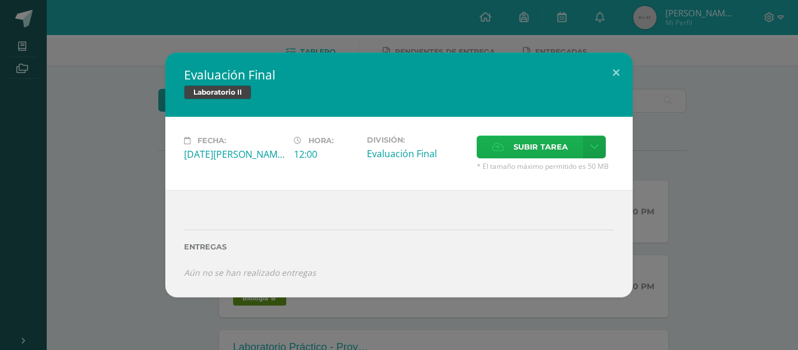 This screenshot has width=798, height=350. Describe the element at coordinates (540, 147) in the screenshot. I see `span: Subir tarea` at that location.